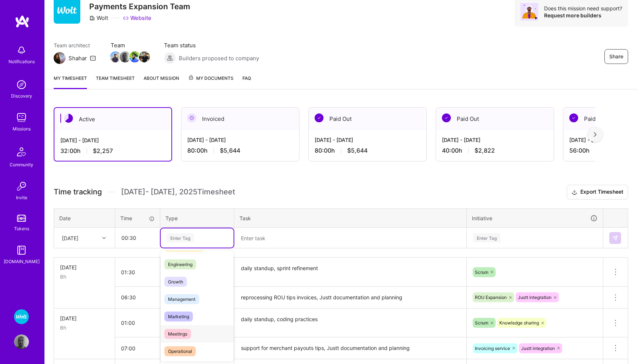  Describe the element at coordinates (93, 58) in the screenshot. I see `i: icon Mail` at that location.